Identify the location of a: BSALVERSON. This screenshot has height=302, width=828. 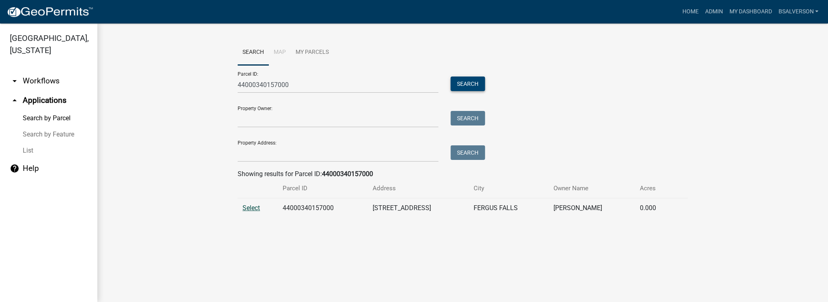
(798, 12).